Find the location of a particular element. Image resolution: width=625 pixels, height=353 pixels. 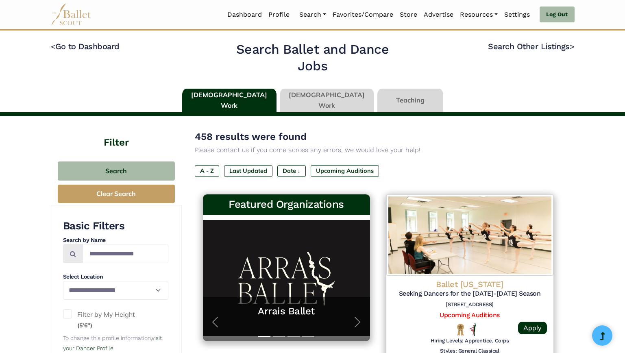

span: 458 results were found is located at coordinates (250, 137).